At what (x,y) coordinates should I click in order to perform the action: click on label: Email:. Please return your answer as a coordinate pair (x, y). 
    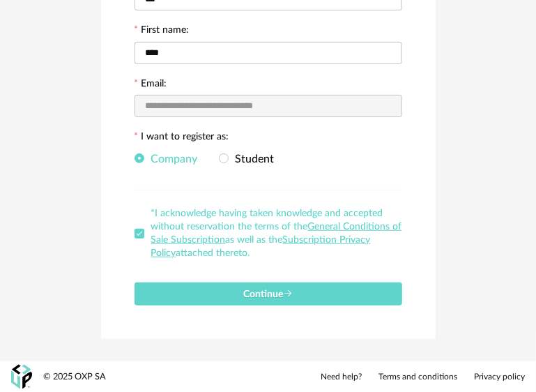
    Looking at the image, I should click on (151, 85).